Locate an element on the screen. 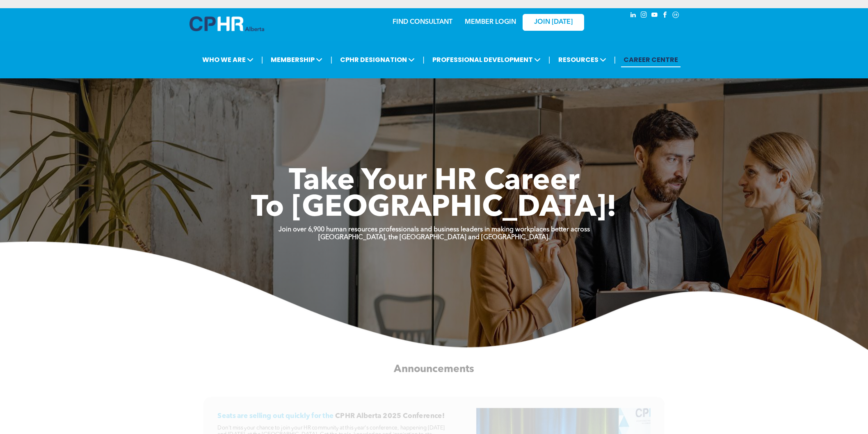 This screenshot has height=434, width=868. span: WHO WE ARE is located at coordinates (228, 60).